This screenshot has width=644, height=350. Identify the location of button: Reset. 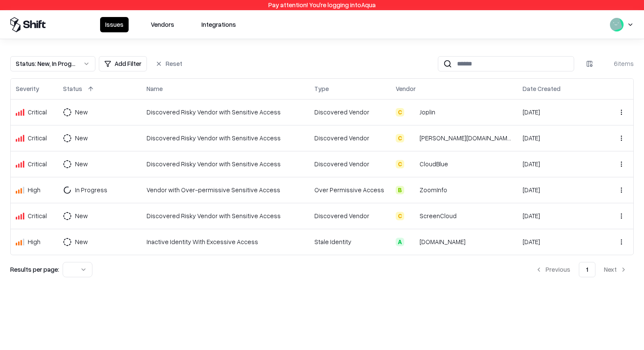
(168, 64).